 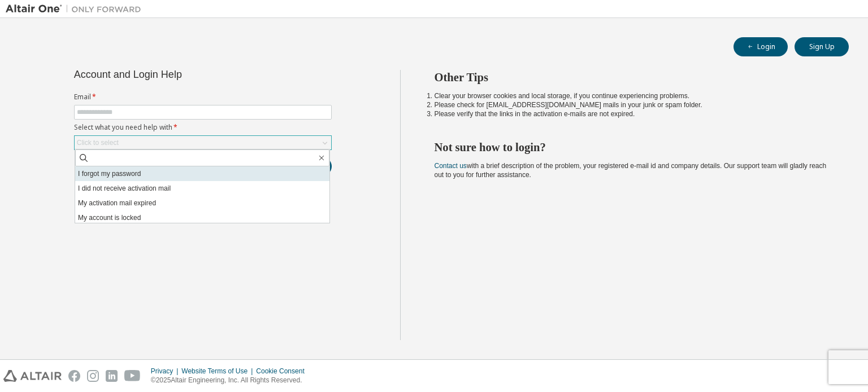 I want to click on label: Email, so click(x=203, y=97).